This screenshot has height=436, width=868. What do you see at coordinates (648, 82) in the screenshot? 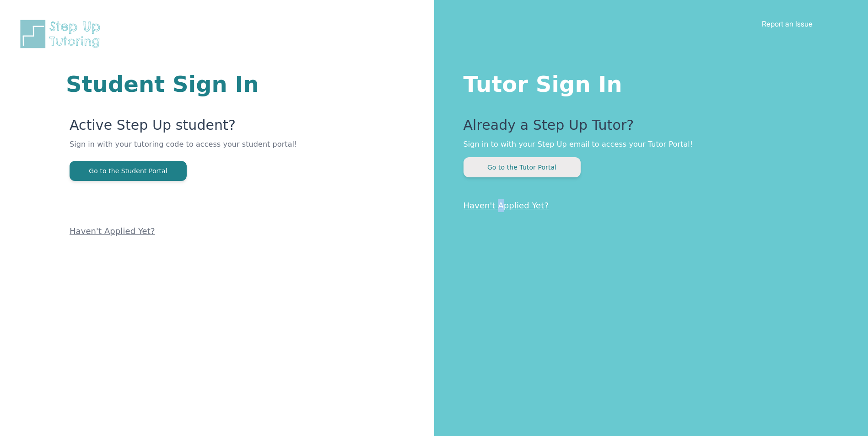
I see `h1: Tutor Sign In` at bounding box center [648, 82].